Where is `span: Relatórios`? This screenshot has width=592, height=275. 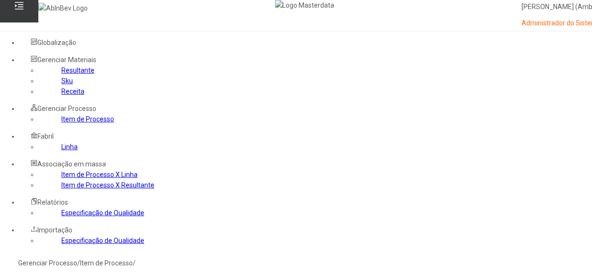 span: Relatórios is located at coordinates (53, 203).